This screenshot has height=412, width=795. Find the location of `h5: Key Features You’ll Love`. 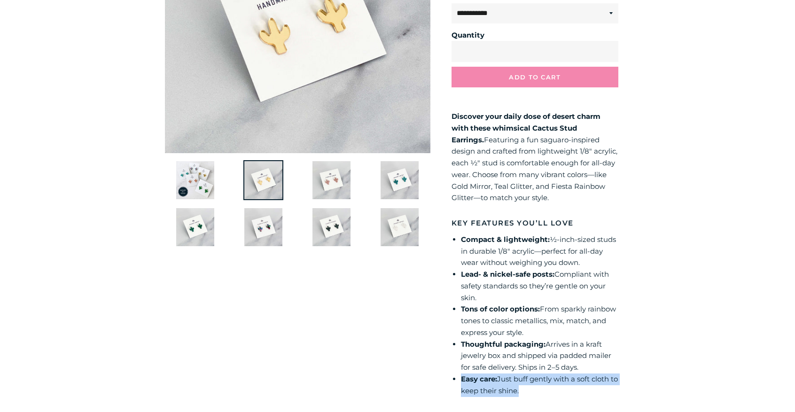

h5: Key Features You’ll Love is located at coordinates (535, 223).